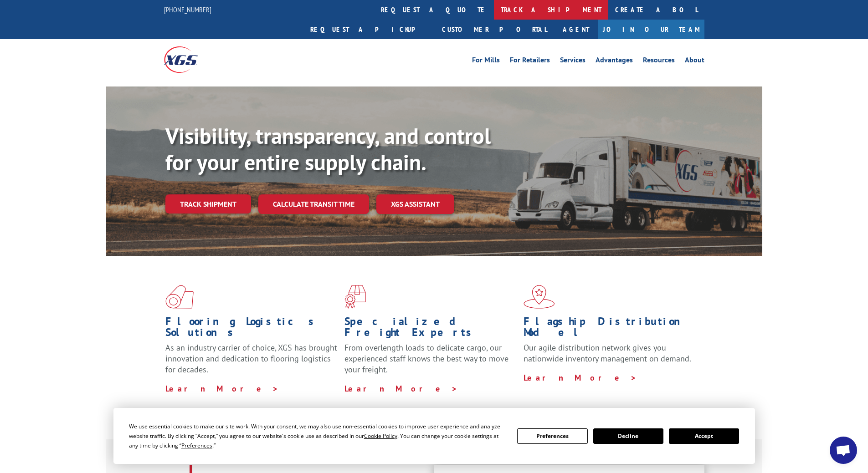 Image resolution: width=868 pixels, height=473 pixels. Describe the element at coordinates (573, 62) in the screenshot. I see `a: Services` at that location.